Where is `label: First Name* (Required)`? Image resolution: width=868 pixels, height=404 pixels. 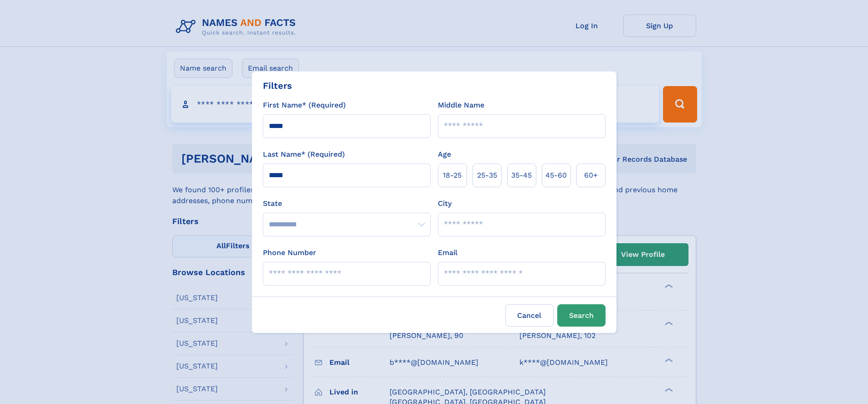
label: First Name* (Required) is located at coordinates (304, 105).